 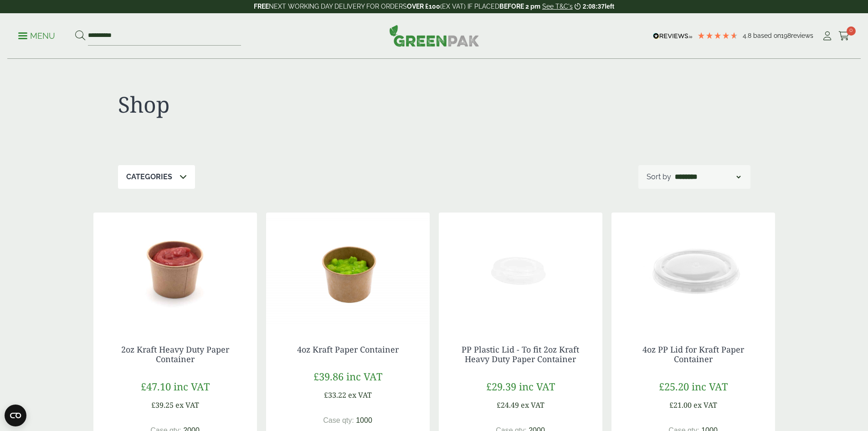 I want to click on span: 0, so click(x=851, y=31).